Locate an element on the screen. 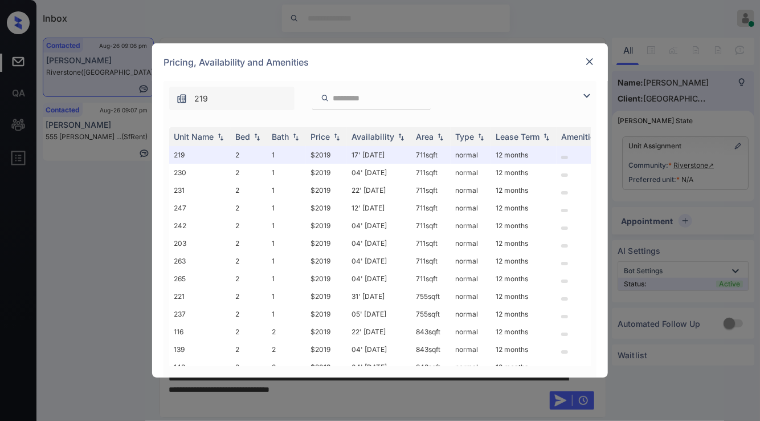 The image size is (760, 421). td: 263 is located at coordinates (200, 260).